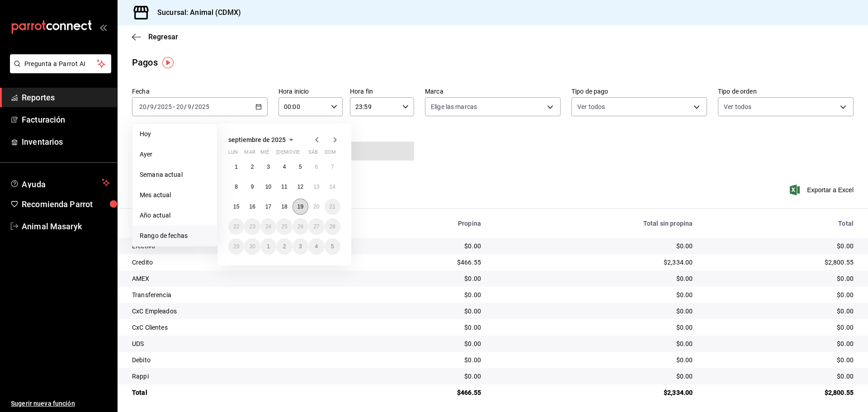 This screenshot has height=412, width=868. What do you see at coordinates (284, 226) in the screenshot?
I see `button: 25 de septiembre de 2025` at bounding box center [284, 226].